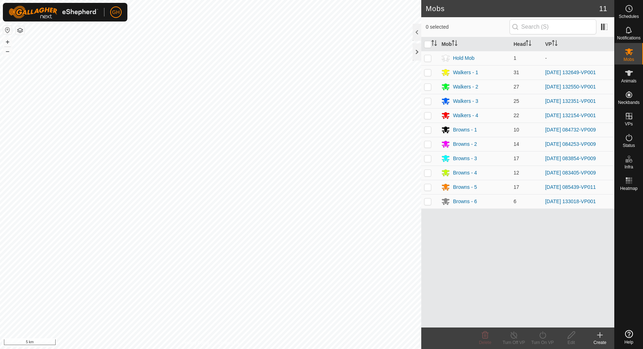 The width and height of the screenshot is (643, 349). Describe the element at coordinates (465, 72) in the screenshot. I see `div: Walkers - 1` at that location.